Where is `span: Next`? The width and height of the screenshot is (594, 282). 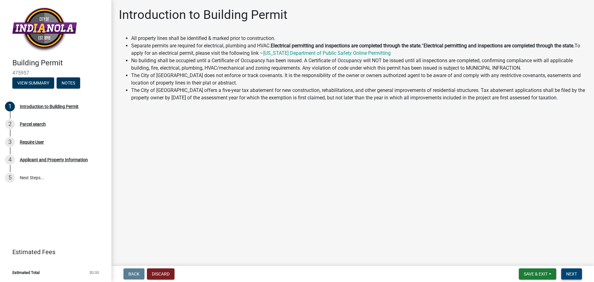 span: Next is located at coordinates (571, 274).